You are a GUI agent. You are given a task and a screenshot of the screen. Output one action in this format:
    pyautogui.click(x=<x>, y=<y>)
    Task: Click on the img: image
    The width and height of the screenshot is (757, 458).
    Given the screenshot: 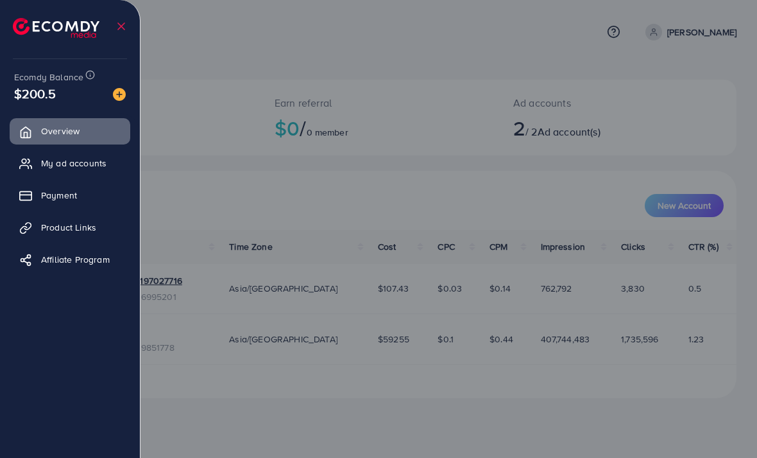 What is the action you would take?
    pyautogui.click(x=119, y=94)
    